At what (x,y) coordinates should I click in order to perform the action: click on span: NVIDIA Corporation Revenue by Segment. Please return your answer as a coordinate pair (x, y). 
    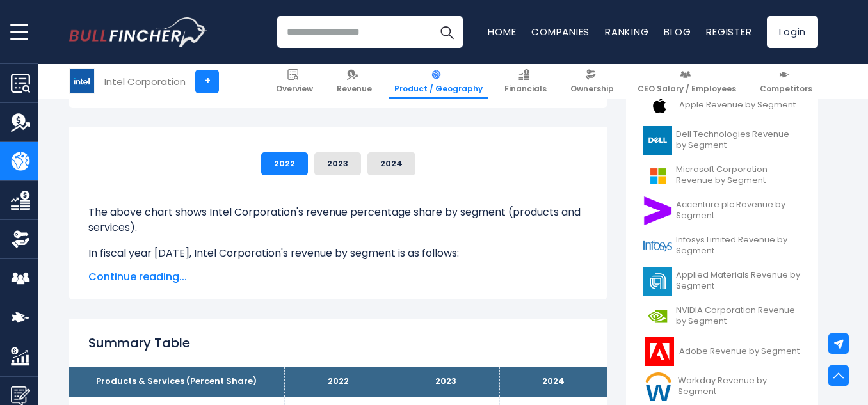
    Looking at the image, I should click on (738, 317).